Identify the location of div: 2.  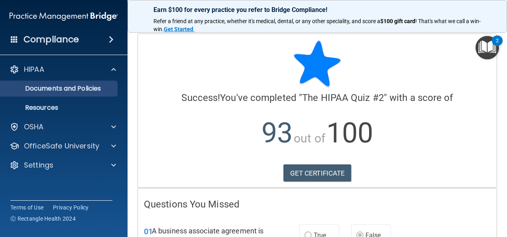
(497, 46).